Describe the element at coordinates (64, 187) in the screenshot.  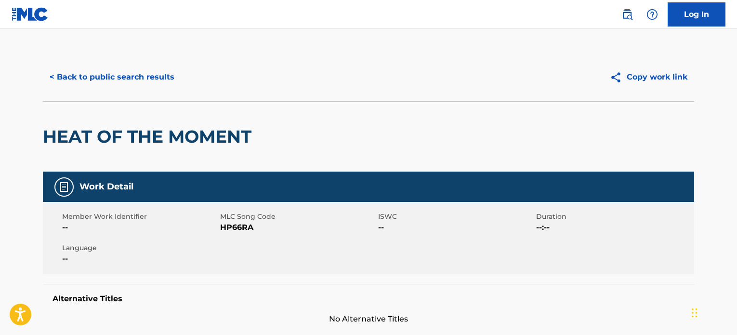
I see `img: Work Detail` at that location.